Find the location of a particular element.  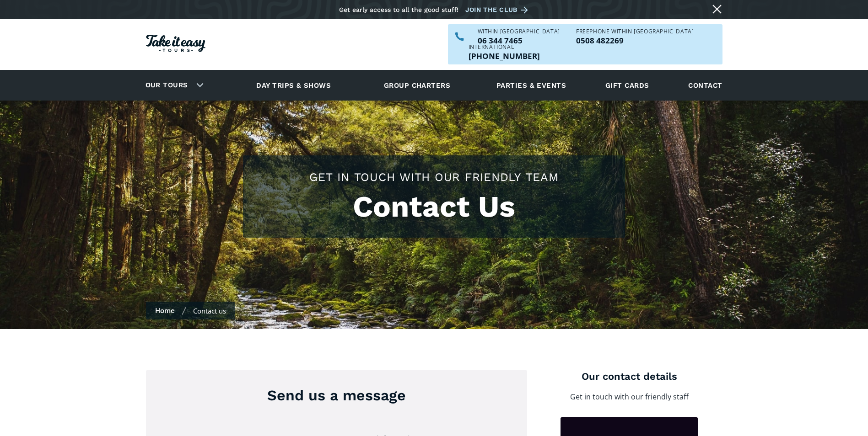

a: Our tours is located at coordinates (167, 85).